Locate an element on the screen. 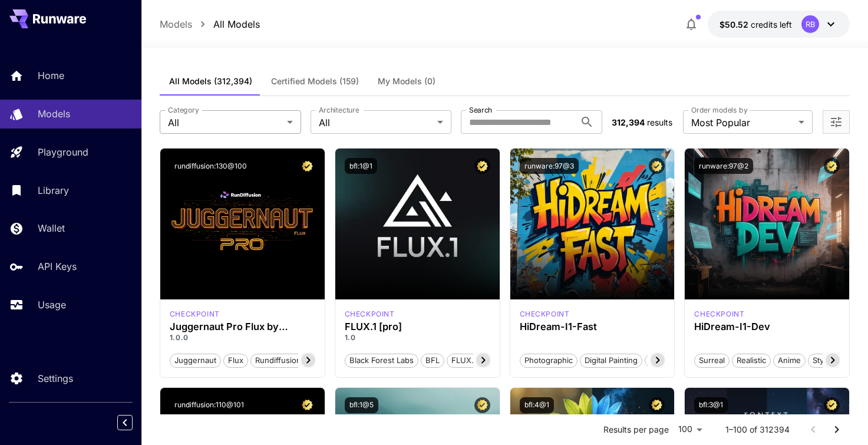 The image size is (868, 445). button: bfl:1@5 is located at coordinates (362, 405).